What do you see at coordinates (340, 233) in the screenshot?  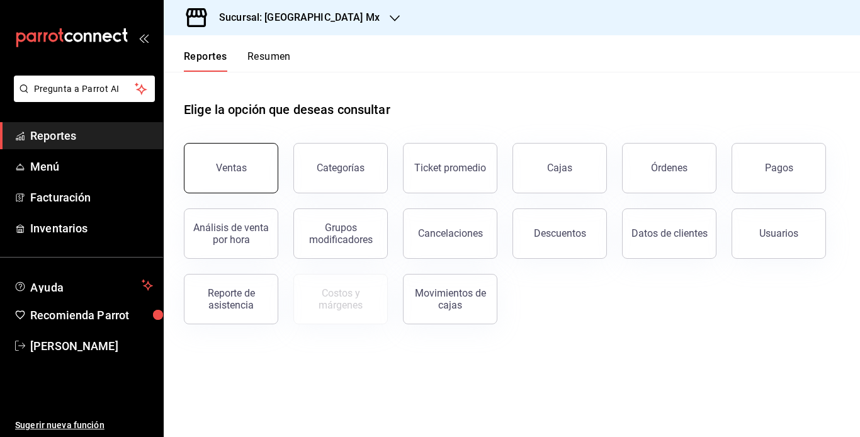 I see `div: Grupos modificadores` at bounding box center [340, 233].